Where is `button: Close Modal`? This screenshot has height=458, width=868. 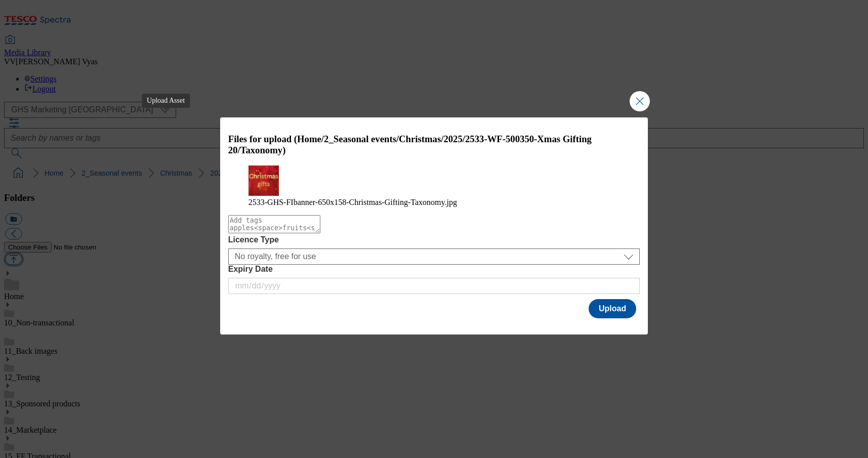
button: Close Modal is located at coordinates (640, 101).